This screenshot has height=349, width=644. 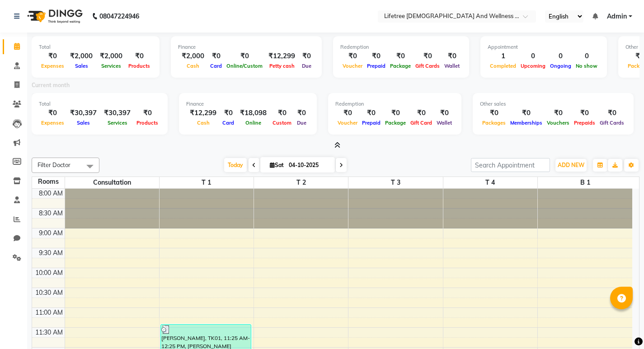 I want to click on span: T 1, so click(x=206, y=182).